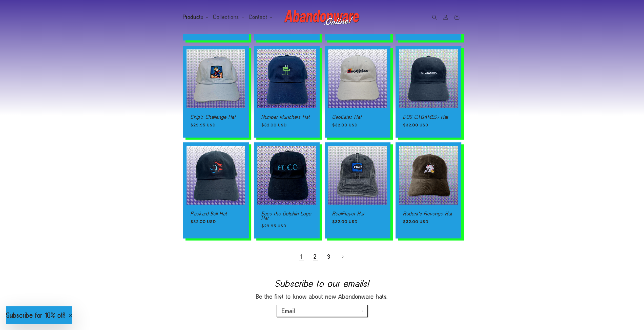 The height and width of the screenshot is (330, 644). Describe the element at coordinates (357, 117) in the screenshot. I see `a: GeoCities Hat` at that location.